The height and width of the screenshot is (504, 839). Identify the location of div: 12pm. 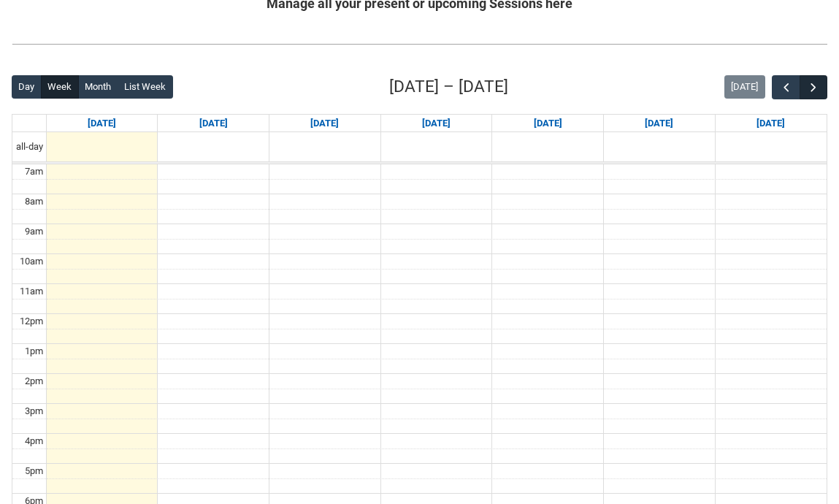
(31, 321).